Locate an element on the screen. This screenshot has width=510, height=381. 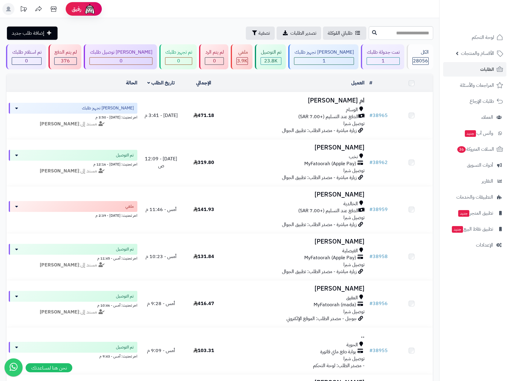
button: تصفية is located at coordinates (260, 33).